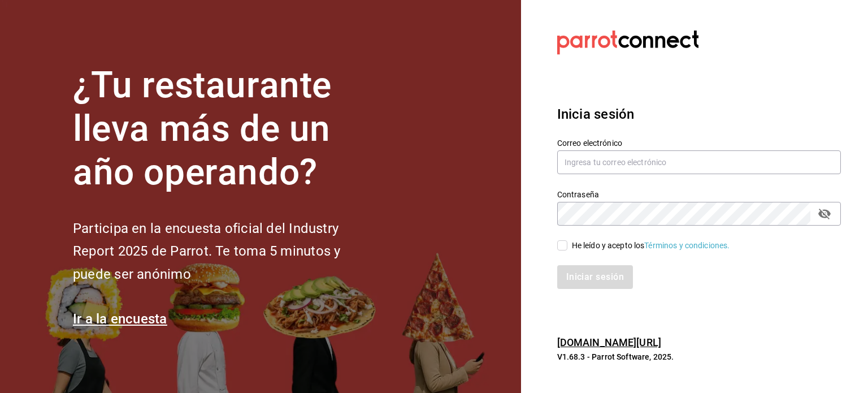 The height and width of the screenshot is (393, 868). What do you see at coordinates (225, 129) in the screenshot?
I see `h1: ¿Tu restaurante lleva más de un año operando?` at bounding box center [225, 129].